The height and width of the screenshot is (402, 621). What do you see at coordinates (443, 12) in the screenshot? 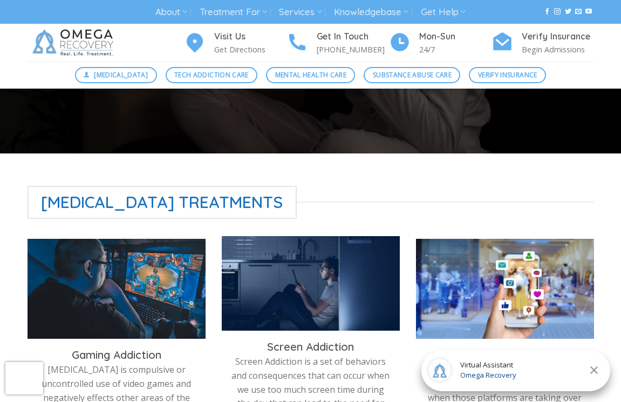
I see `a: Get Help` at bounding box center [443, 12].